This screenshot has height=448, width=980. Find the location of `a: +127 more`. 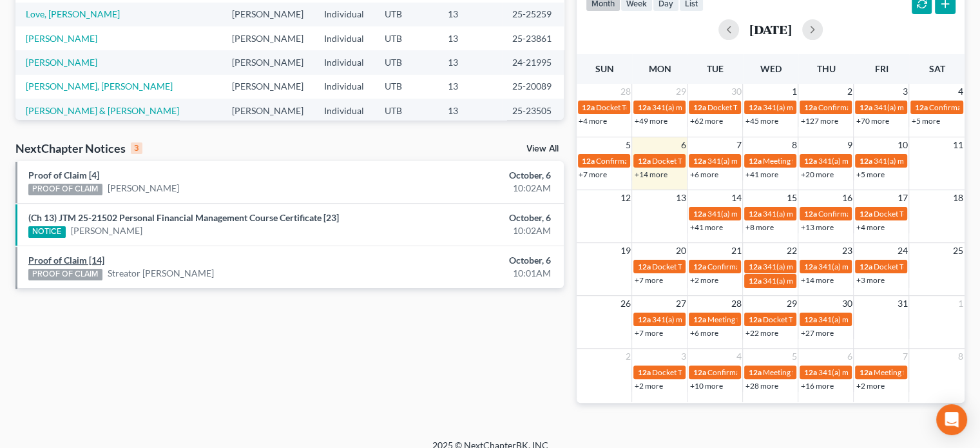

a: +127 more is located at coordinates (818, 121).